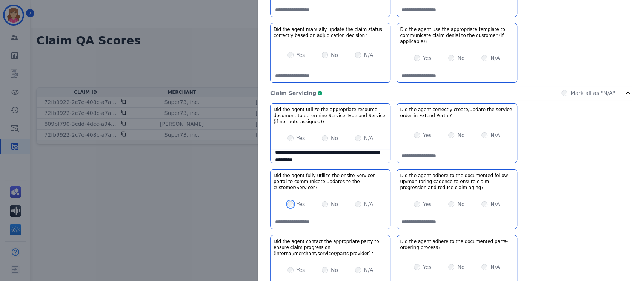 This screenshot has width=644, height=281. Describe the element at coordinates (457, 244) in the screenshot. I see `h3: Did the agent adhere to the documented parts-ordering process?` at that location.